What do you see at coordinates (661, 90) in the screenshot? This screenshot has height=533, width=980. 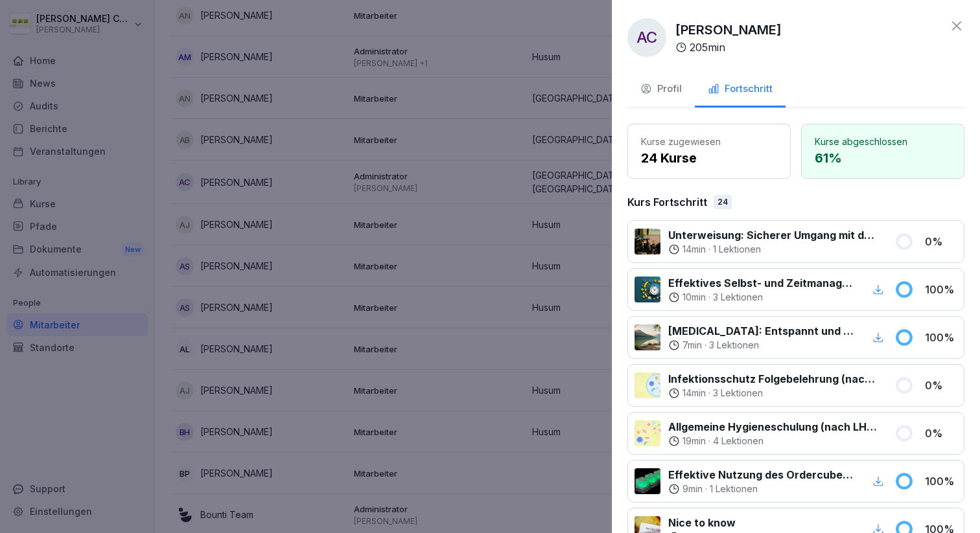 I see `button: Profil` at bounding box center [661, 90].